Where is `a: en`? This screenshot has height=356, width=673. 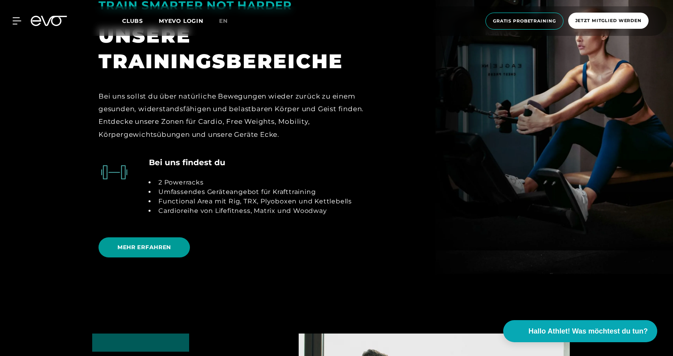
a: en is located at coordinates (228, 21).